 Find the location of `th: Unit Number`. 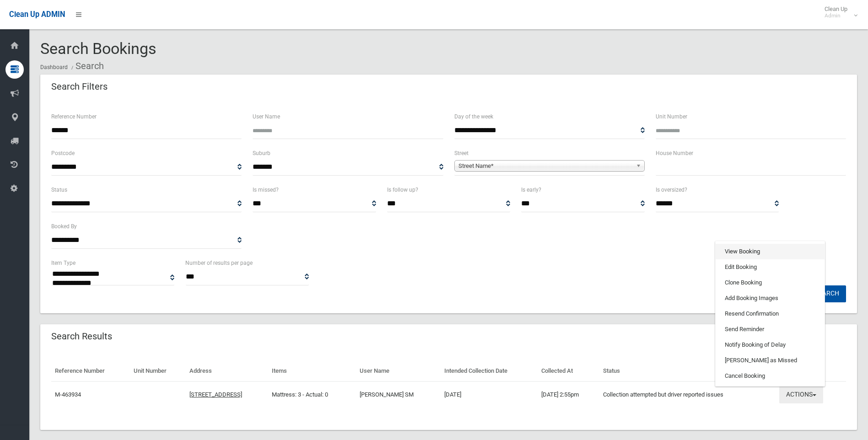

th: Unit Number is located at coordinates (157, 371).